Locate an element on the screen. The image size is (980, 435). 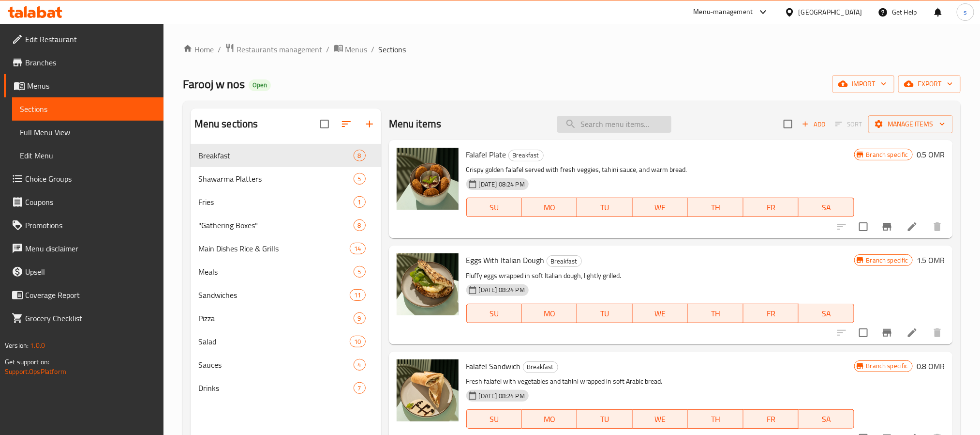
span: Sort sections is located at coordinates (347, 124).